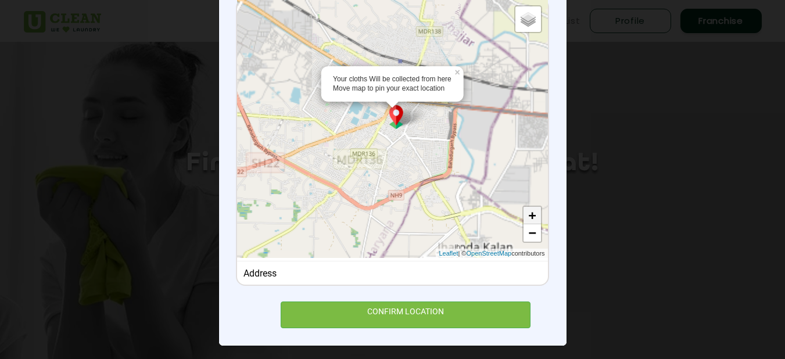  What do you see at coordinates (392, 84) in the screenshot?
I see `div: Your cloths Will be collected from here Move map to pin your exact location` at bounding box center [392, 84].